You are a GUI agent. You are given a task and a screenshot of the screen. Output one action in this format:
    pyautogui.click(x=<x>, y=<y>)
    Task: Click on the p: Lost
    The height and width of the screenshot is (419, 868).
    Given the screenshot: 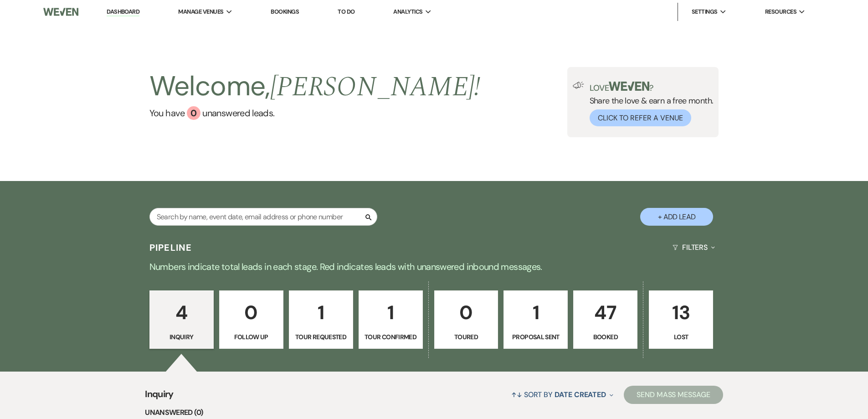 What is the action you would take?
    pyautogui.click(x=681, y=337)
    